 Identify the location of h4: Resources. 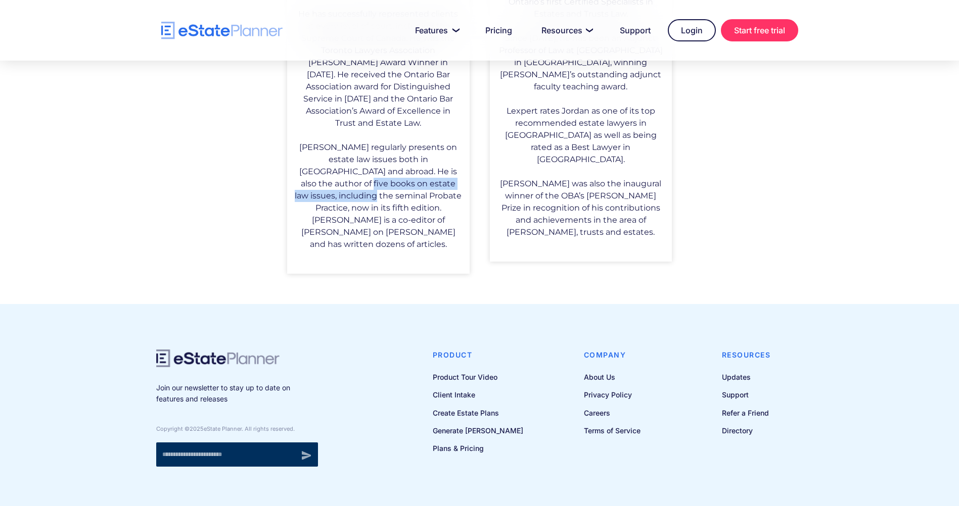
(746, 355).